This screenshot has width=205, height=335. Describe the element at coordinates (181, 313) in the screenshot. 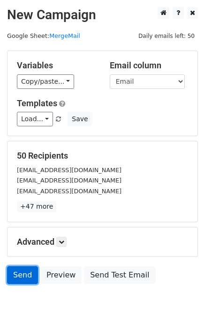

I see `div: Chat Widget` at that location.